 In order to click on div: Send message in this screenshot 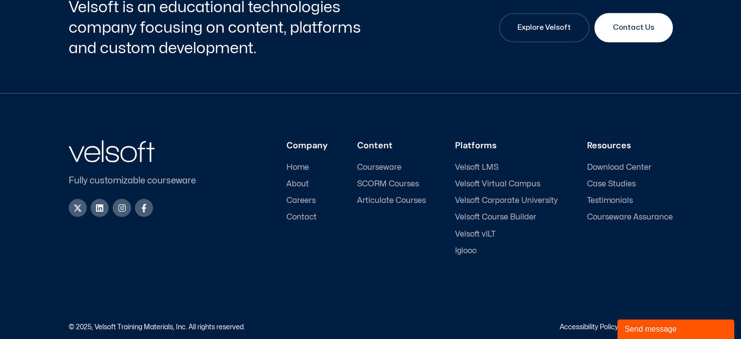, I will do `click(58, 12)`.